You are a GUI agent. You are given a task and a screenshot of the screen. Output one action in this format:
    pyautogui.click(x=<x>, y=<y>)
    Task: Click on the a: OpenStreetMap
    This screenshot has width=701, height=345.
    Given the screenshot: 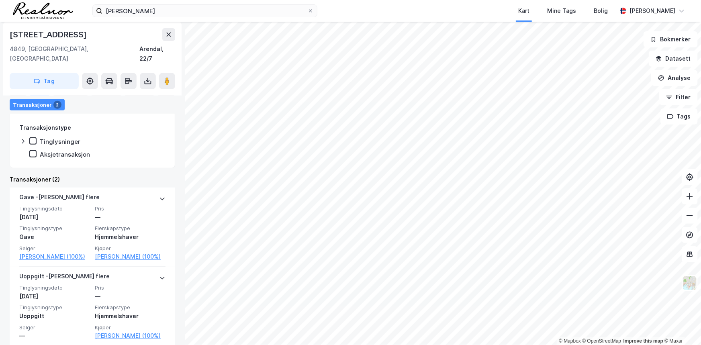 What is the action you would take?
    pyautogui.click(x=601, y=341)
    